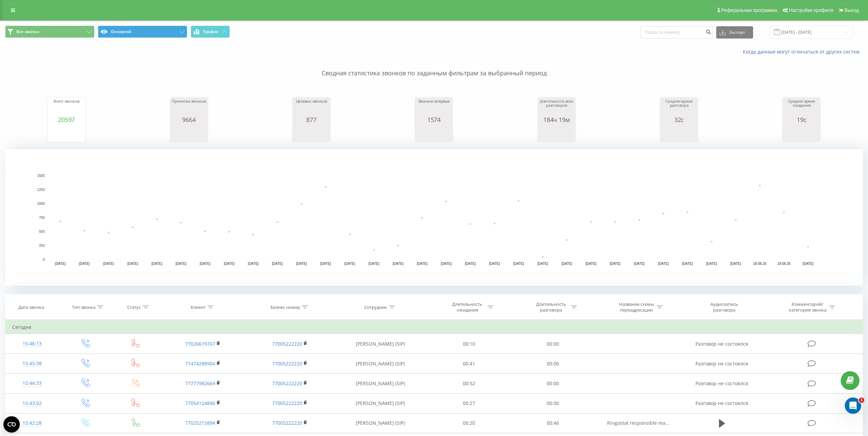 The image size is (868, 436). Describe the element at coordinates (467, 307) in the screenshot. I see `div: Длительность ожидания` at that location.